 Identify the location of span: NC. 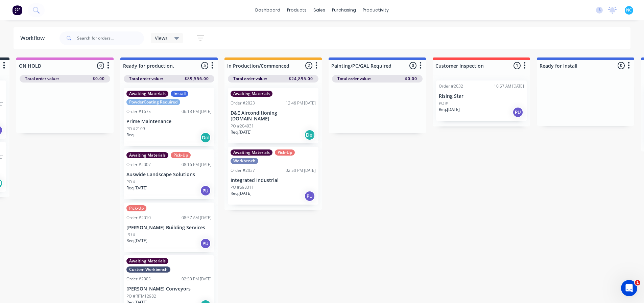
(629, 10).